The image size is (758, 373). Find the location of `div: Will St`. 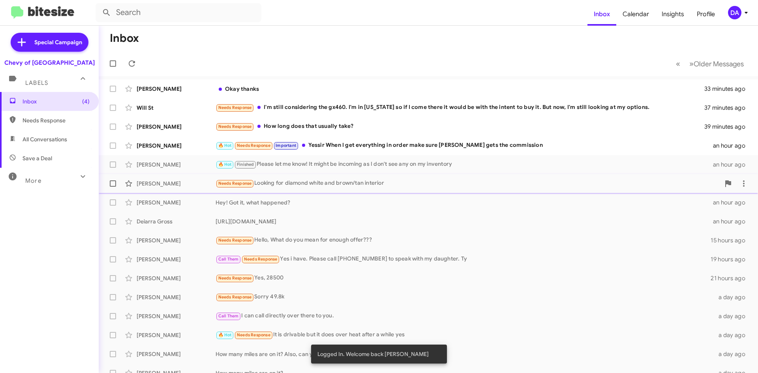

div: Will St is located at coordinates (176, 108).